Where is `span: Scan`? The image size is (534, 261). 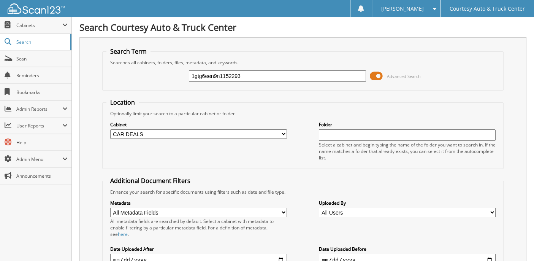 span: Scan is located at coordinates (42, 59).